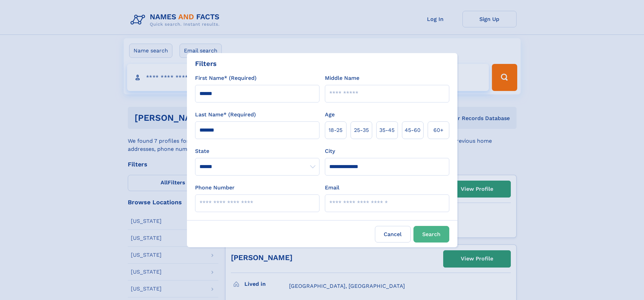  I want to click on label: Cancel, so click(392, 234).